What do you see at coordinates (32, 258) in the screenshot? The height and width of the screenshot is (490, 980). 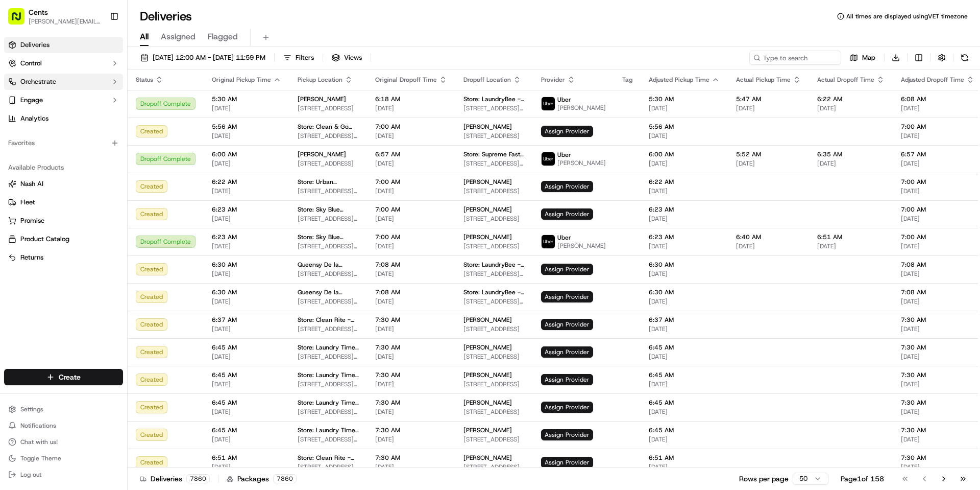 I see `span: Returns` at bounding box center [32, 258].